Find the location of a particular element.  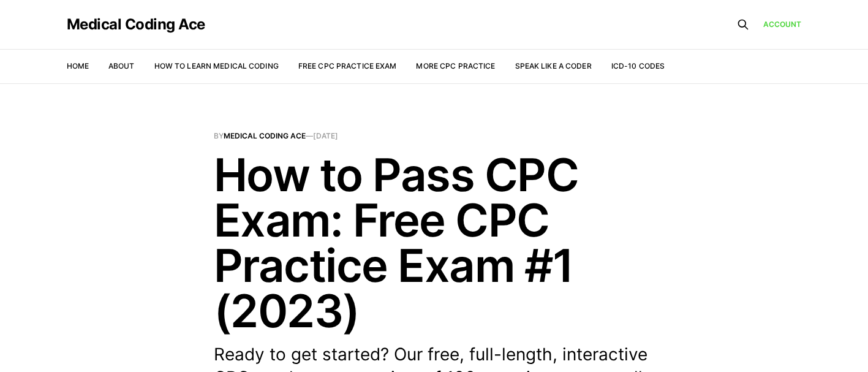

a: How to Learn Medical Coding is located at coordinates (216, 66).